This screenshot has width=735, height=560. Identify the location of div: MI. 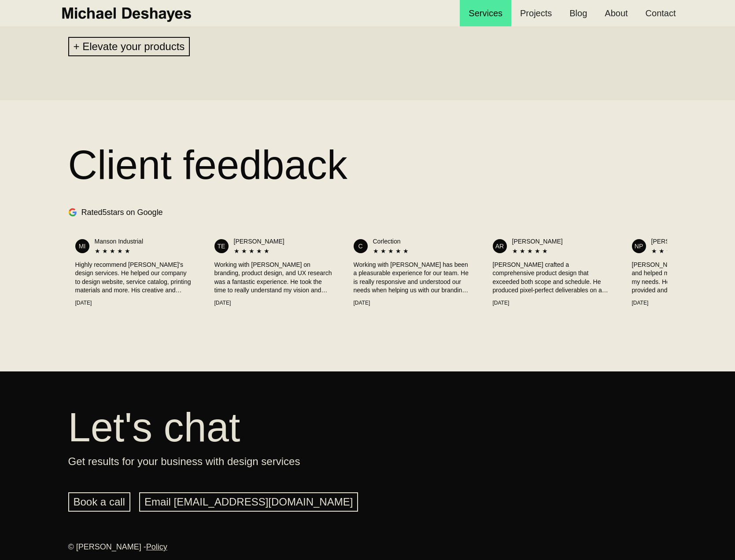
(82, 246).